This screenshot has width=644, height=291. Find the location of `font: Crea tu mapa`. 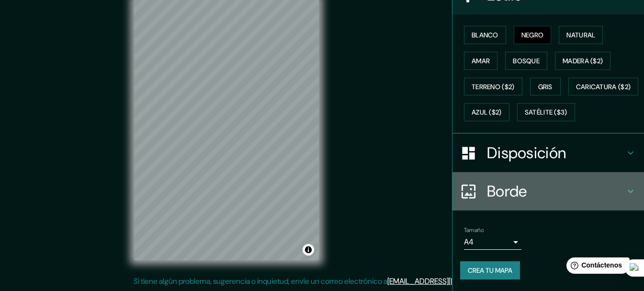

font: Crea tu mapa is located at coordinates (490, 270).